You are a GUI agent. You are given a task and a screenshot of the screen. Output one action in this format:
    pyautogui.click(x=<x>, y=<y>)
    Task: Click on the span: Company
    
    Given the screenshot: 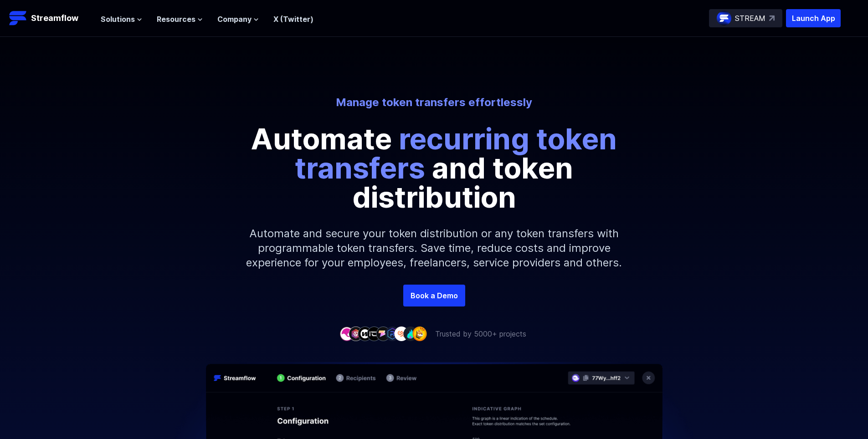 What is the action you would take?
    pyautogui.click(x=234, y=19)
    